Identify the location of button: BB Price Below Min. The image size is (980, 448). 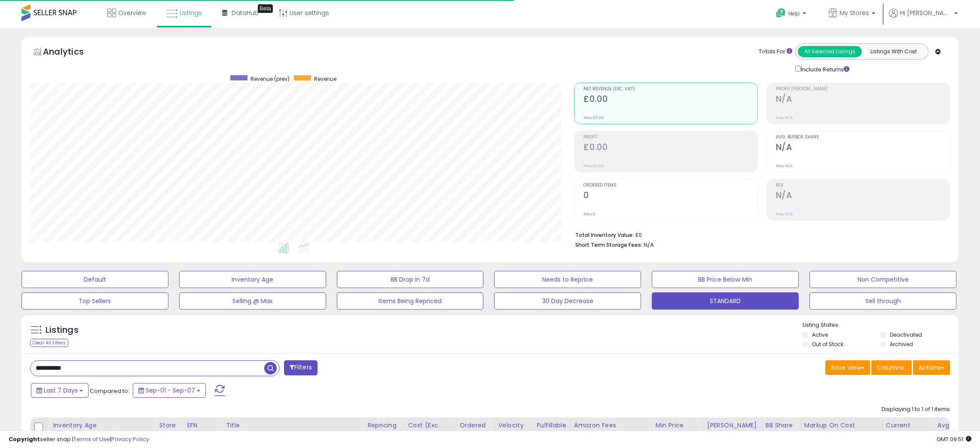
(726, 279).